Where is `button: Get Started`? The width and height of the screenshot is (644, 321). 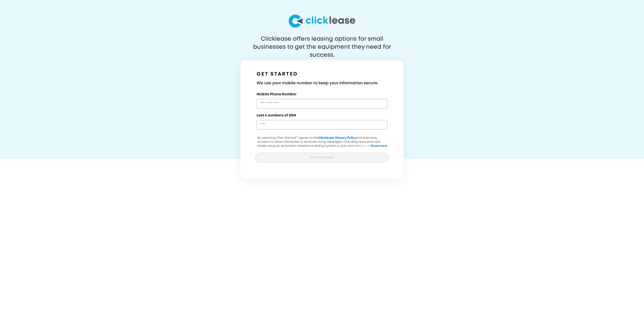 button: Get Started is located at coordinates (322, 158).